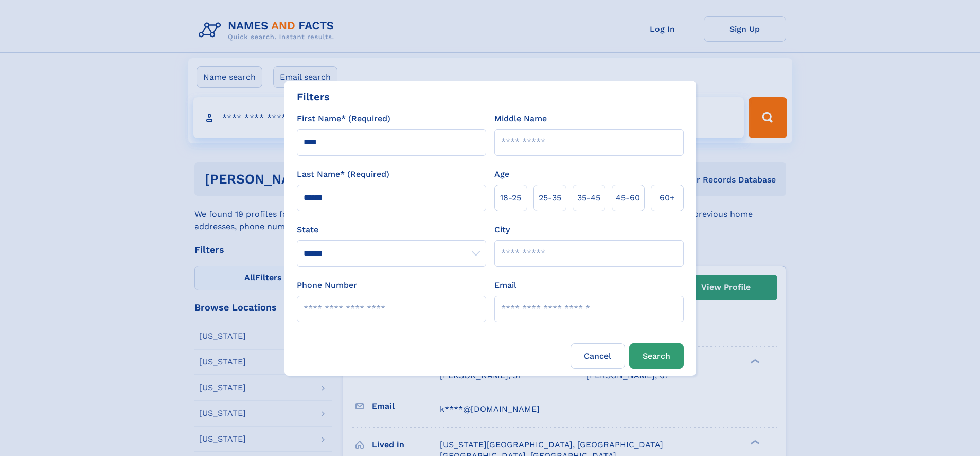 Image resolution: width=980 pixels, height=456 pixels. What do you see at coordinates (589, 198) in the screenshot?
I see `span: 35‑45` at bounding box center [589, 198].